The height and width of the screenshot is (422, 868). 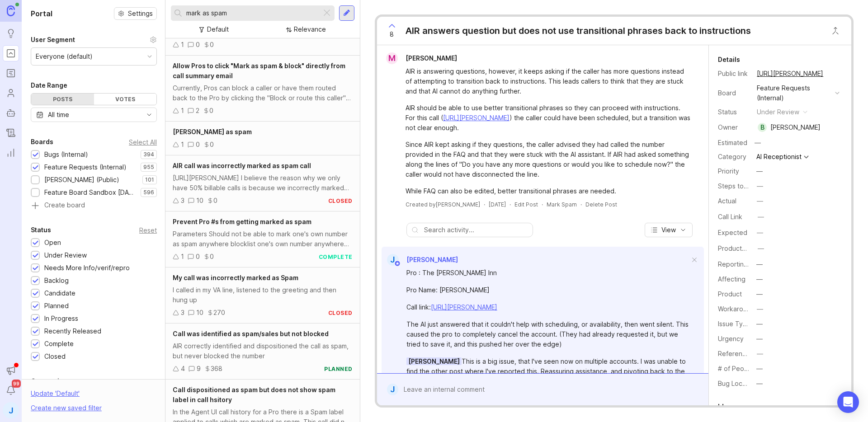 What do you see at coordinates (62, 99) in the screenshot?
I see `div: Posts` at bounding box center [62, 99].